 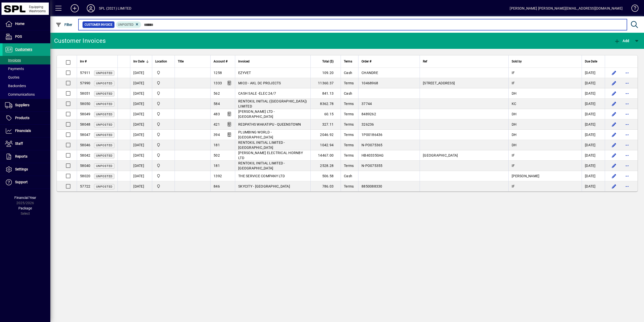 What do you see at coordinates (216, 114) in the screenshot?
I see `span: 483` at bounding box center [216, 114].